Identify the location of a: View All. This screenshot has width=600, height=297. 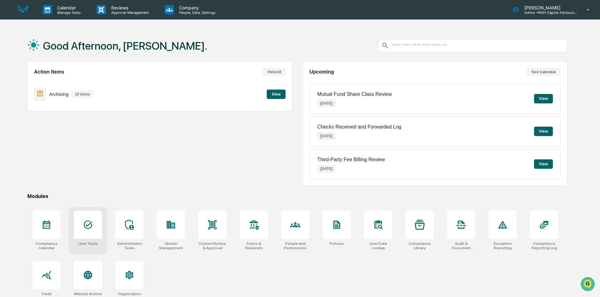
(274, 72).